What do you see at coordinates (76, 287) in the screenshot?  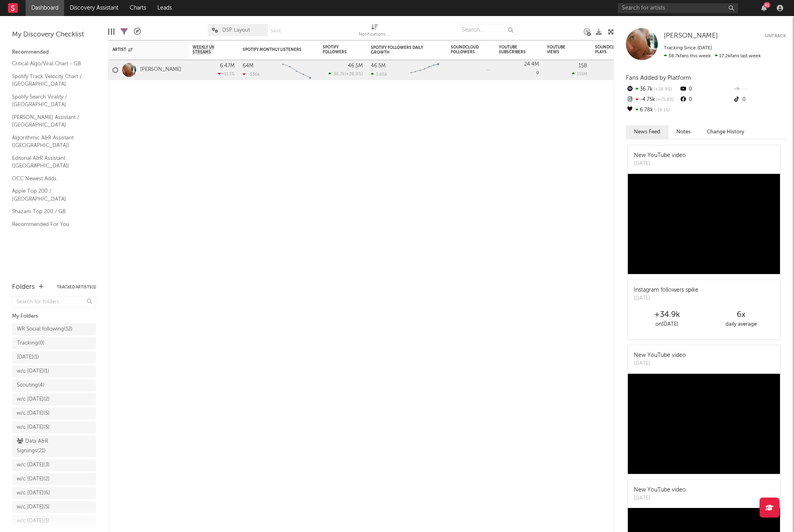 I see `button: Tracked Artists(1)` at bounding box center [76, 287].